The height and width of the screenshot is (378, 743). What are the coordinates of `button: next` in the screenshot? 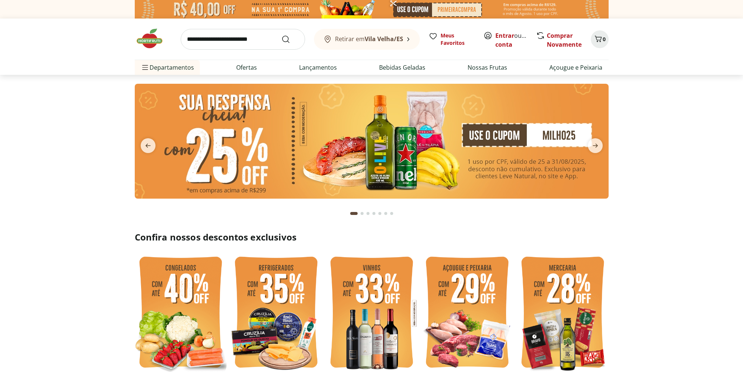 It's located at (596, 146).